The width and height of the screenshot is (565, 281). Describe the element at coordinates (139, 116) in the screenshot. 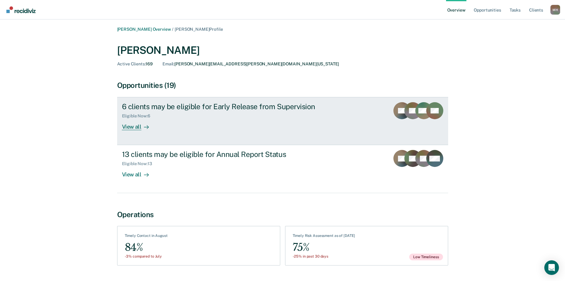

I see `div: Eligible Now : 6` at that location.